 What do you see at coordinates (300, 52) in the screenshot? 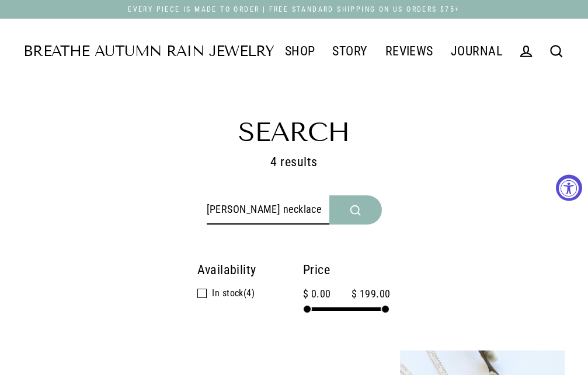
I see `a: SHOP` at bounding box center [300, 52].